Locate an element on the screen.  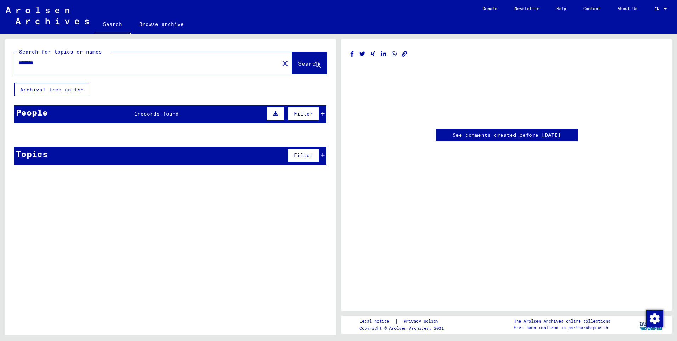
a: Search is located at coordinates (113, 25).